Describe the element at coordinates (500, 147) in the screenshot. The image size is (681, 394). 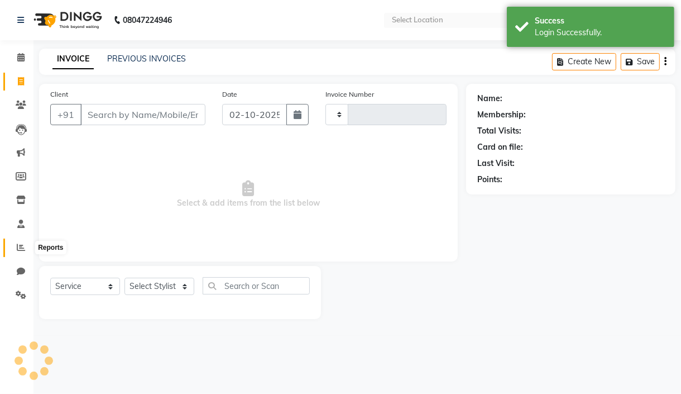
I see `div: Card on file:` at that location.